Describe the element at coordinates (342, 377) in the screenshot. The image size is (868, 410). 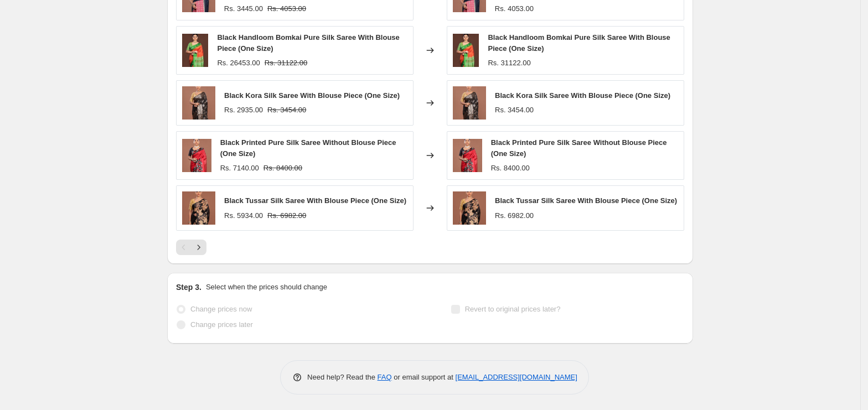
I see `span: Need help? Read the` at that location.